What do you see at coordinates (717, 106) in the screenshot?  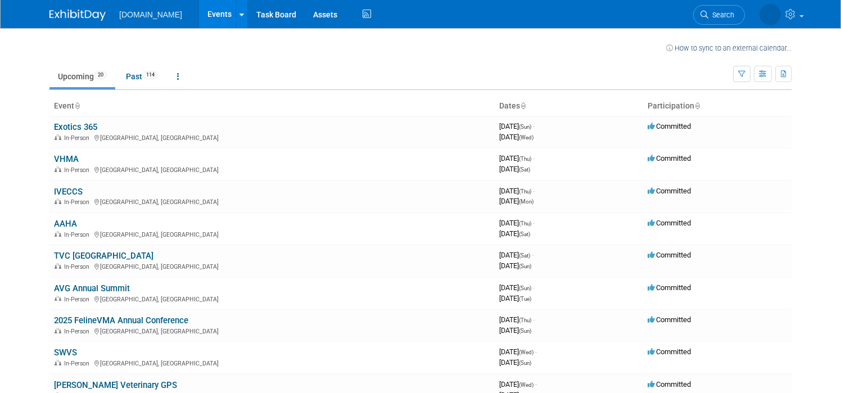 I see `th: Participation` at bounding box center [717, 106].